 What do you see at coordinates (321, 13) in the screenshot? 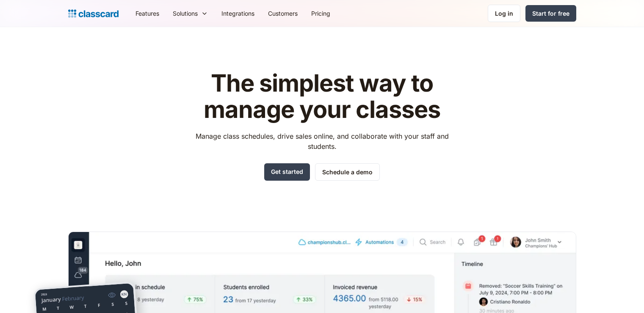
I see `a: Pricing` at bounding box center [321, 13].